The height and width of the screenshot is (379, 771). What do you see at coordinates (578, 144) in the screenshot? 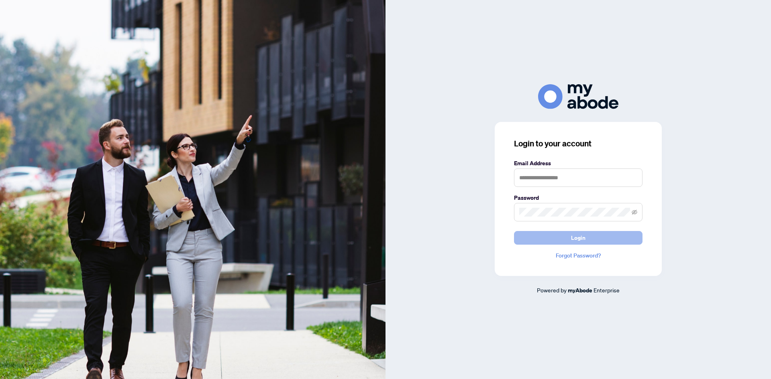
I see `h3: Login to your account` at bounding box center [578, 144].